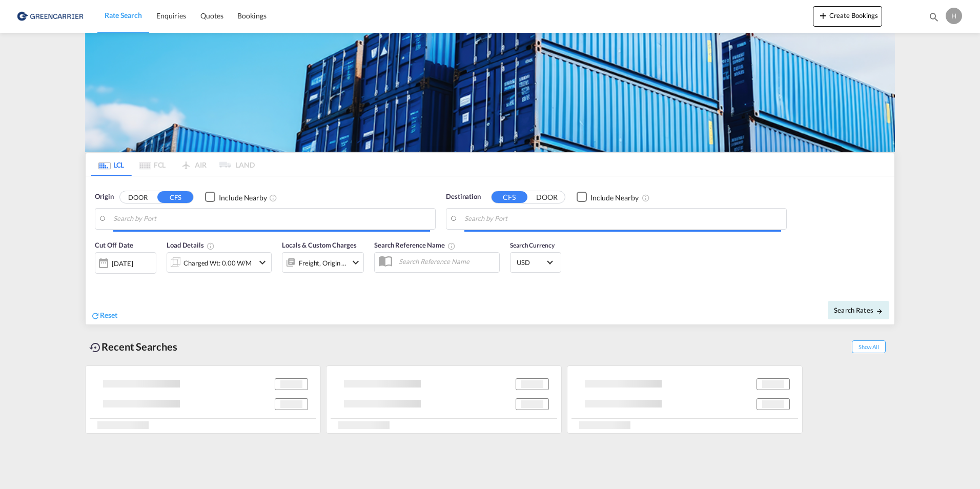 This screenshot has width=980, height=489. Describe the element at coordinates (123, 15) in the screenshot. I see `span: Rate Search` at that location.